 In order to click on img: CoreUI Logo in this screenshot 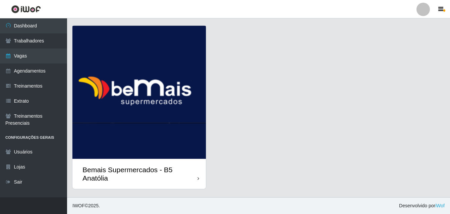, I will do `click(26, 9)`.